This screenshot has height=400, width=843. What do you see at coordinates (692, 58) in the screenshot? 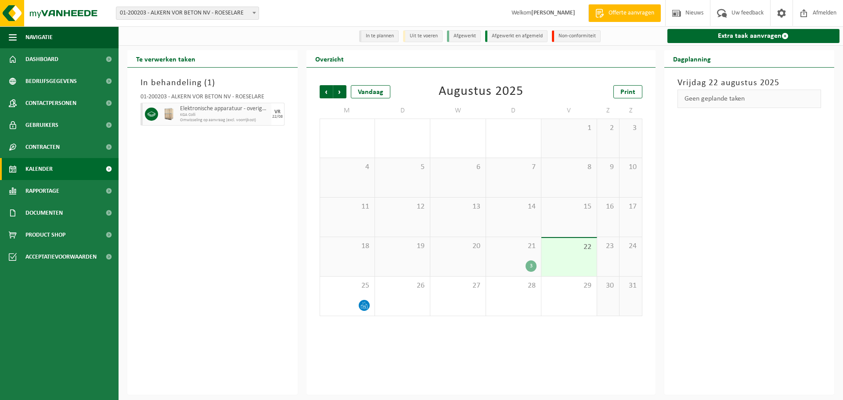
I see `h2: Dagplanning` at bounding box center [692, 58].